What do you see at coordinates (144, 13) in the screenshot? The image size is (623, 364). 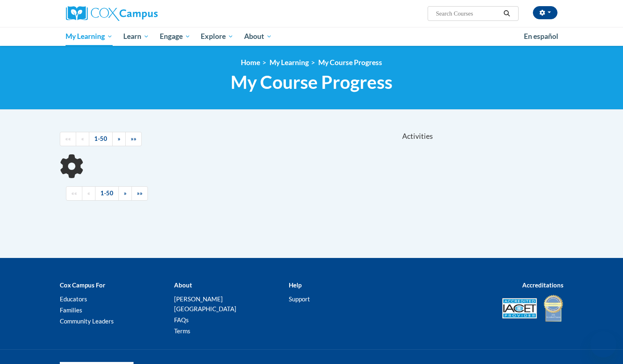 I see `a: Cox Campus` at bounding box center [144, 13].